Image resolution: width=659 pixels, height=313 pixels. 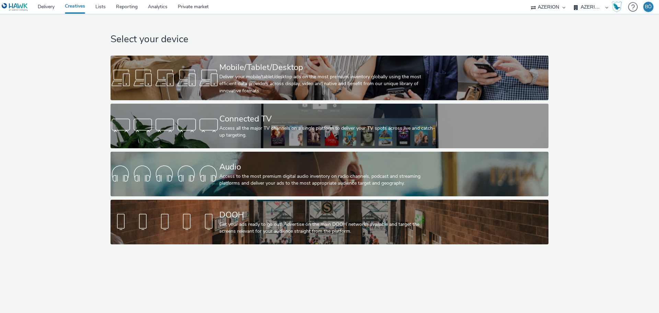 What do you see at coordinates (648, 7) in the screenshot?
I see `div: BÖ` at bounding box center [648, 7].